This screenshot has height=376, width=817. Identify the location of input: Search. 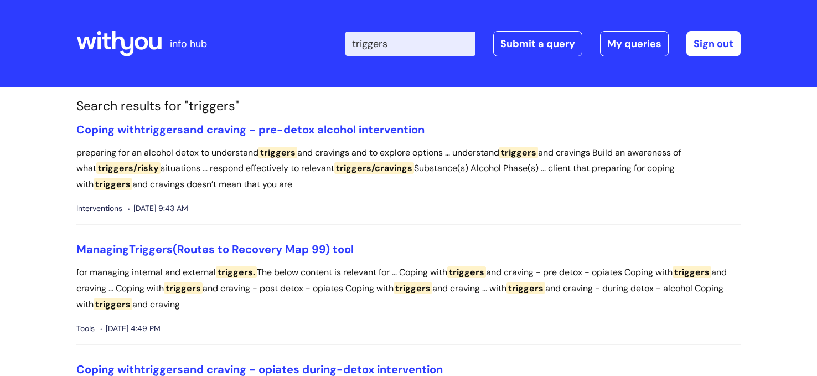
(410, 44).